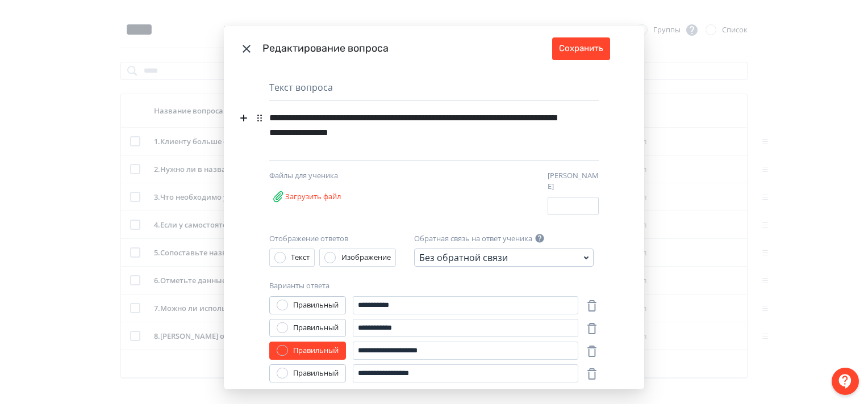 The image size is (868, 404). What do you see at coordinates (464, 258) in the screenshot?
I see `div: Без обратной связи` at bounding box center [464, 258].